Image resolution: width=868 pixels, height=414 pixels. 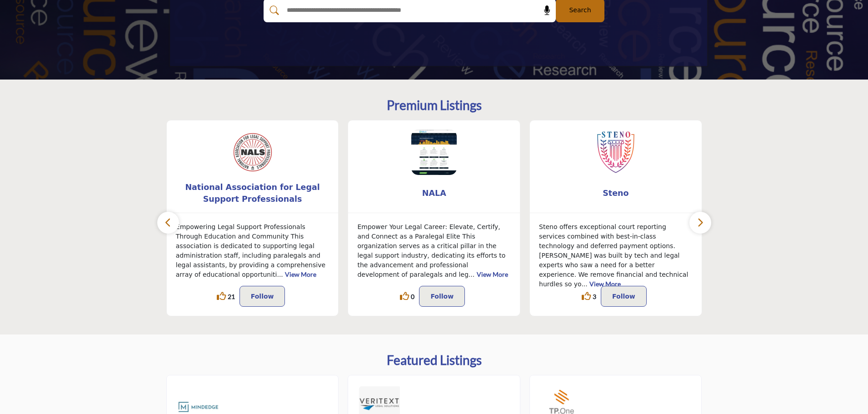 I want to click on span: Search, so click(x=580, y=10).